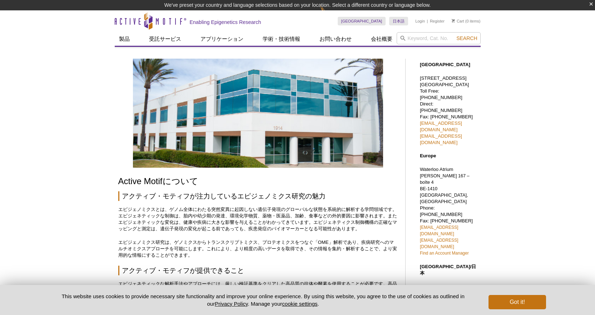 Image resolution: width=595 pixels, height=315 pixels. What do you see at coordinates (263, 300) in the screenshot?
I see `p: This website uses cookies to provide necessary site functionality and improve your online experie...` at bounding box center [263, 300].